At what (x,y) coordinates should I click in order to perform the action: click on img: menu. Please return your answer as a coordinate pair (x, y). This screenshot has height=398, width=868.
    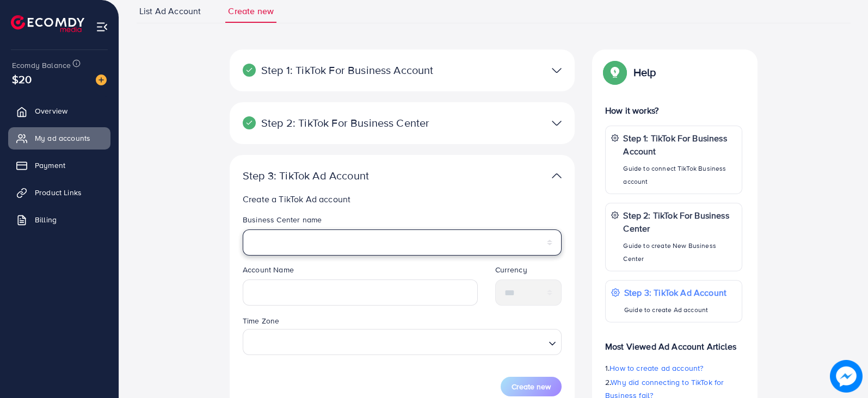
    Looking at the image, I should click on (102, 27).